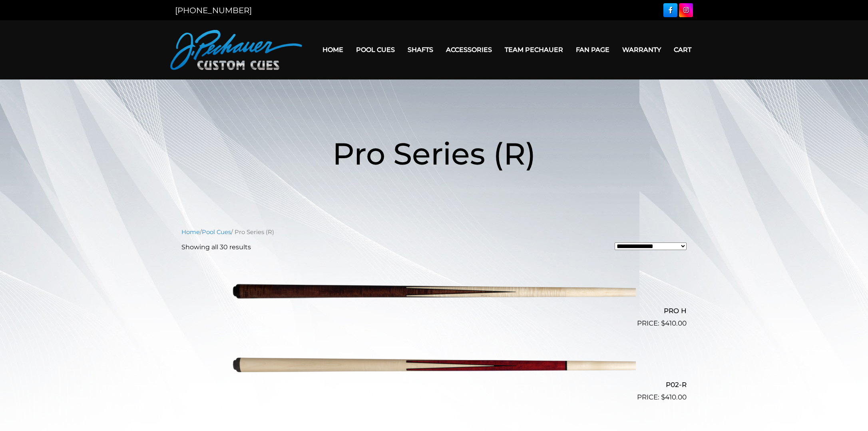 This screenshot has height=431, width=868. What do you see at coordinates (434, 367) in the screenshot?
I see `a: P02-R $410.00` at bounding box center [434, 367].